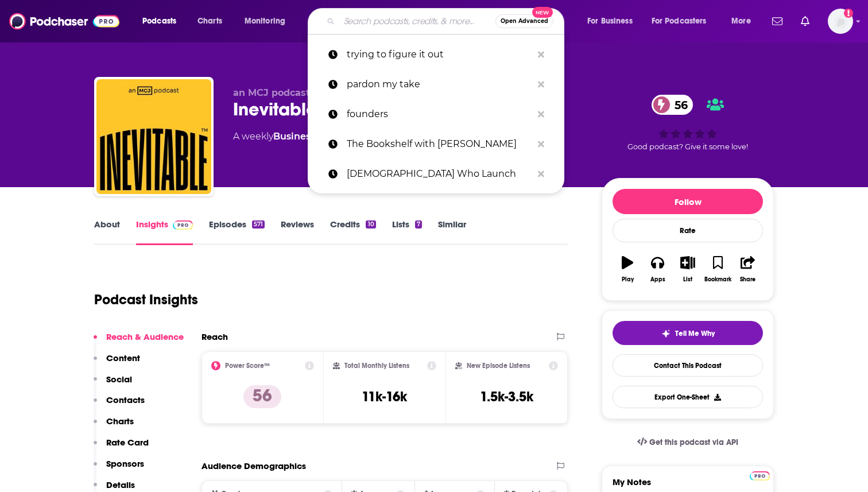  What do you see at coordinates (112, 384) in the screenshot?
I see `button: Social` at bounding box center [112, 384].